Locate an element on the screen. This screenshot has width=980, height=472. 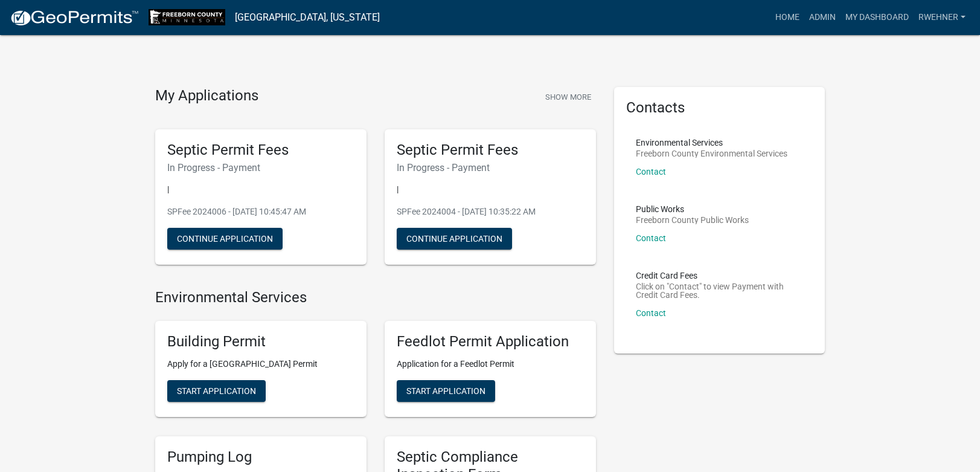
p: Freeborn County Environmental Services is located at coordinates (712, 154).